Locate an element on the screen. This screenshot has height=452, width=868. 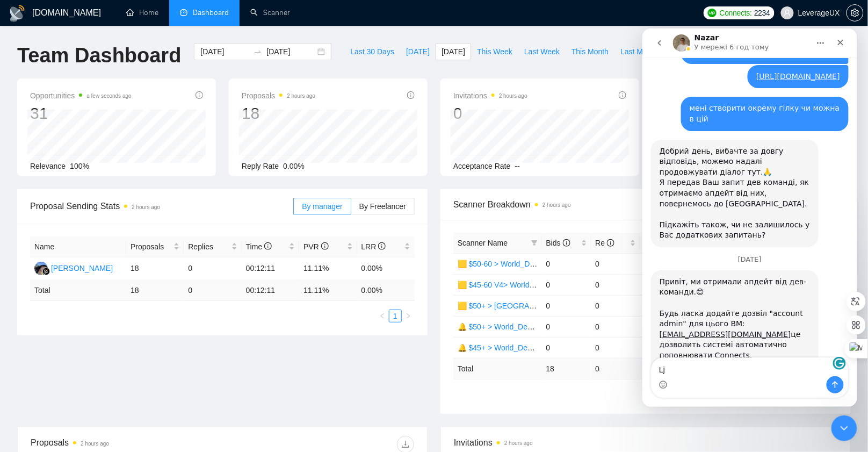
span: Dashboard is located at coordinates (211, 13).